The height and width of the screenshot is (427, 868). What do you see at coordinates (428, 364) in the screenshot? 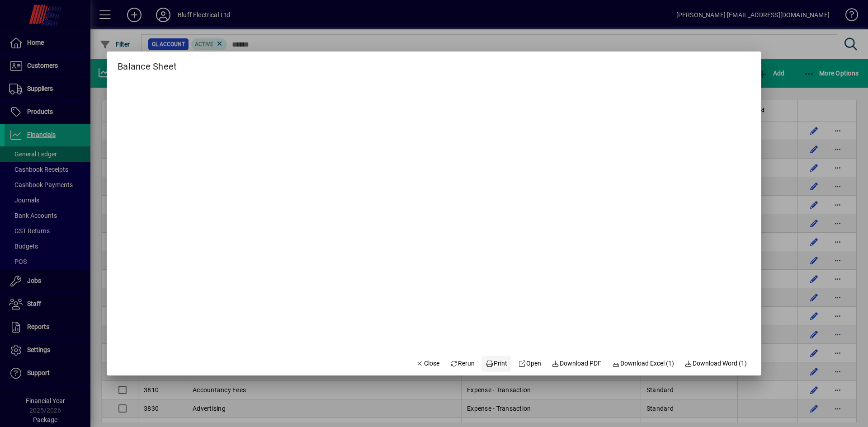
I see `button: Close` at bounding box center [428, 364].